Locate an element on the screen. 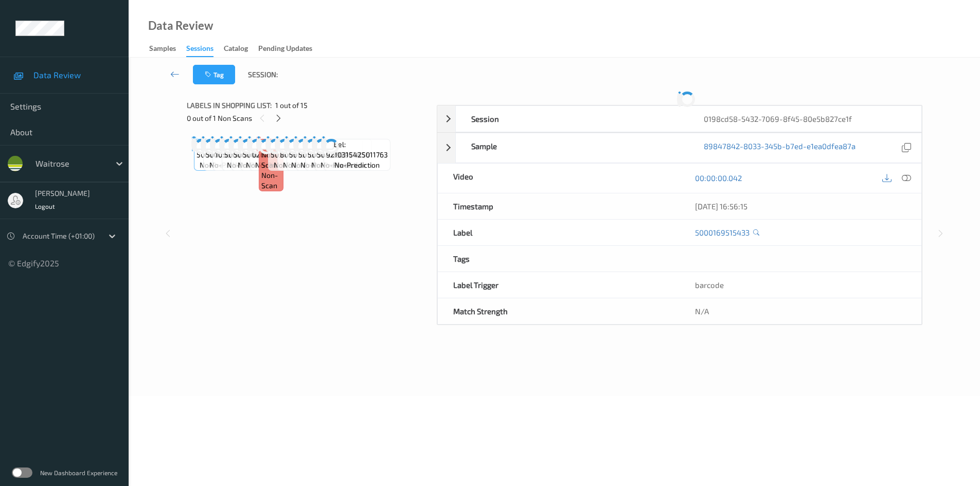 This screenshot has width=980, height=486. div: N/A is located at coordinates (800, 311).